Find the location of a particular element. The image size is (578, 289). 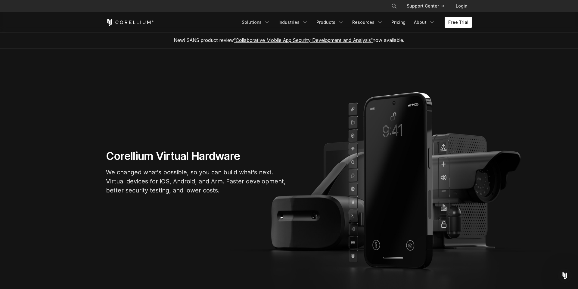

a: Industries is located at coordinates (293, 22).